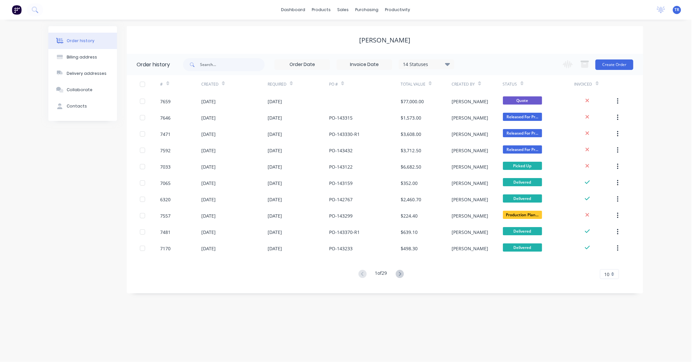 The width and height of the screenshot is (697, 362). I want to click on a: dashboard, so click(294, 10).